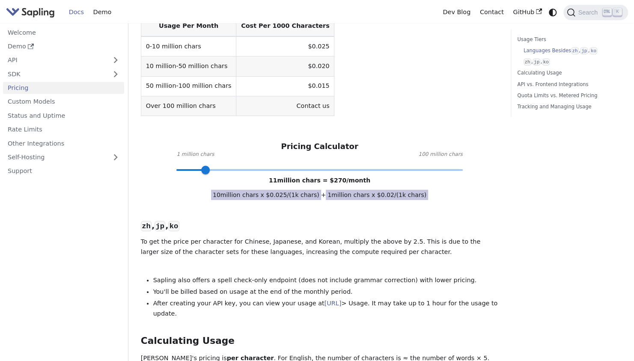 The width and height of the screenshot is (634, 361). Describe the element at coordinates (189, 26) in the screenshot. I see `th: Usage Per Month` at that location.